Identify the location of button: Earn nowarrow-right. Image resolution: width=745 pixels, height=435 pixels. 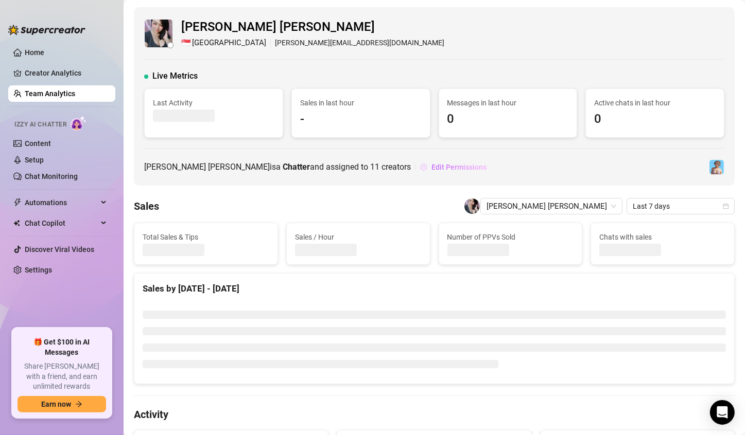
(62, 405).